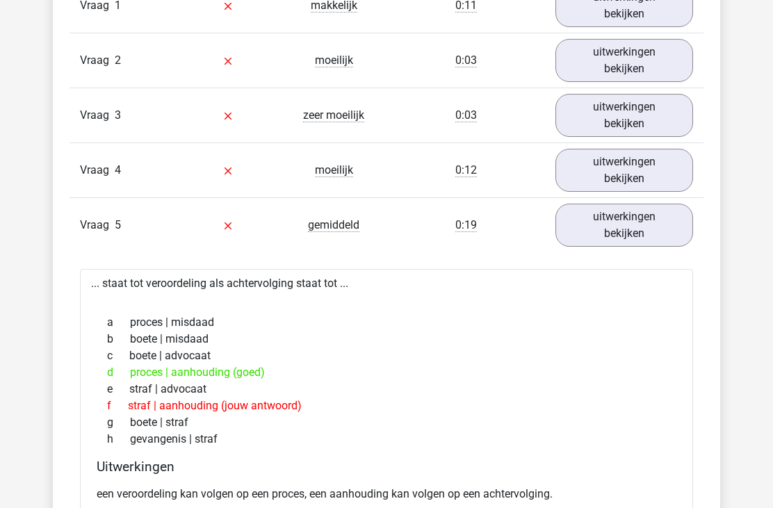 The height and width of the screenshot is (508, 773). What do you see at coordinates (386, 372) in the screenshot?
I see `div: proces | aanhouding (goed)` at bounding box center [386, 372].